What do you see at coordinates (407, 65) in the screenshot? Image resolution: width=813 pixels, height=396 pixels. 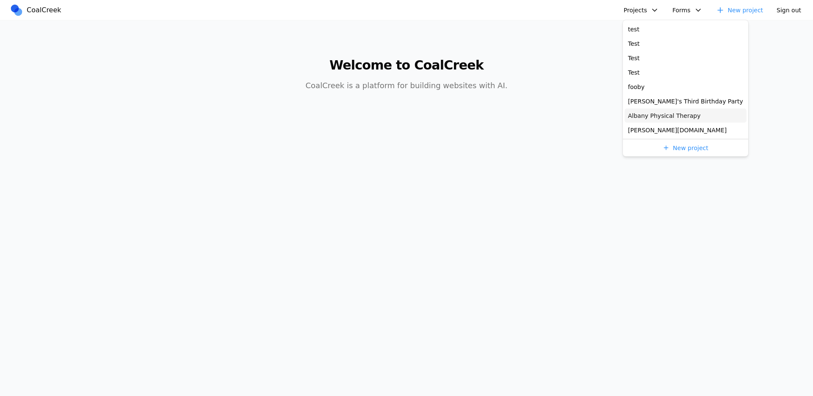 I see `h1: Welcome to CoalCreek` at bounding box center [407, 65].